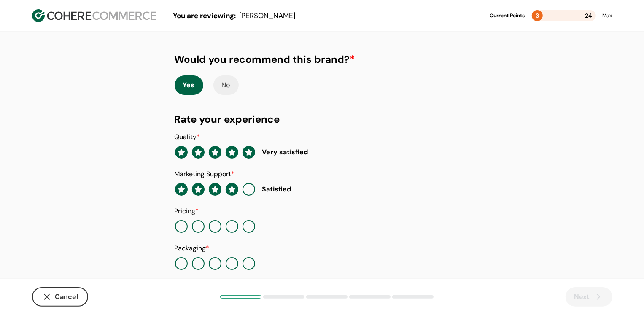 The image size is (644, 315). What do you see at coordinates (226, 85) in the screenshot?
I see `button: No` at bounding box center [226, 85].